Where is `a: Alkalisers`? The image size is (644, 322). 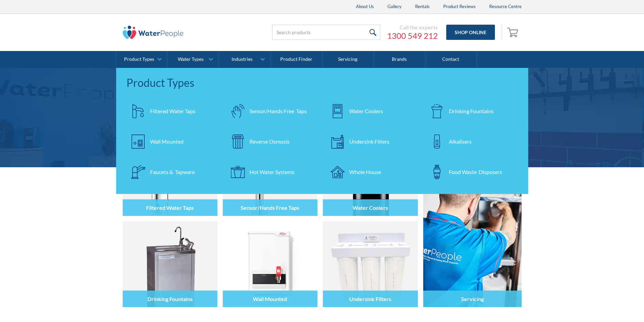
a: Alkalisers is located at coordinates (472, 142).